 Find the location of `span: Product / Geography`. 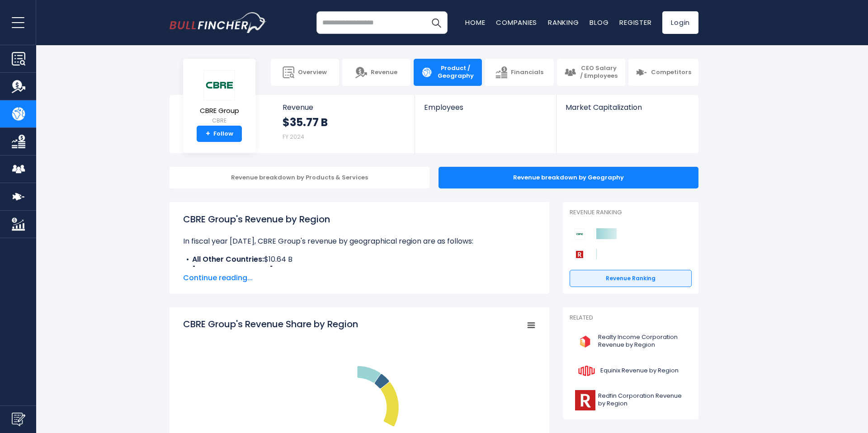

span: Product / Geography is located at coordinates (455, 72).